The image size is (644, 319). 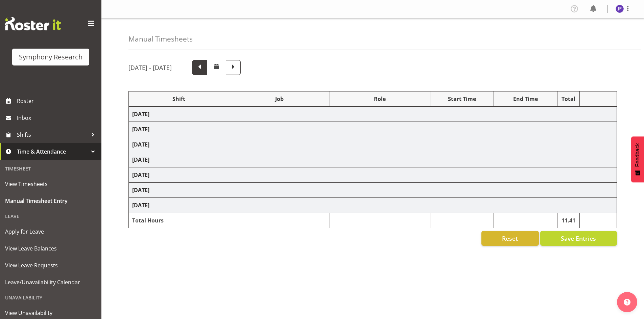 I want to click on div: Role, so click(x=380, y=99).